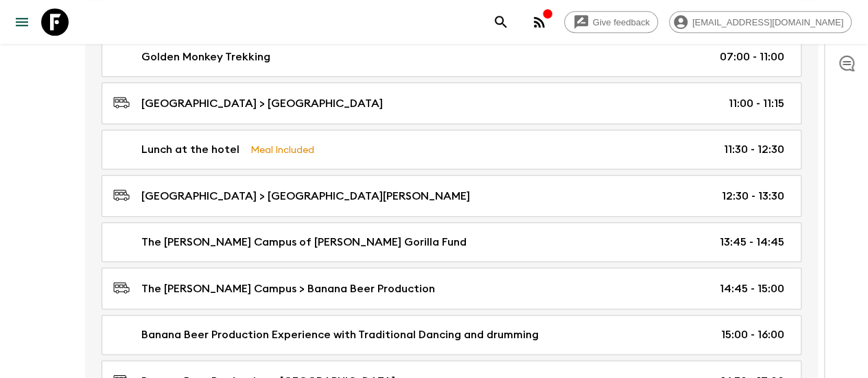 The height and width of the screenshot is (378, 868). I want to click on p: 11:30 - 12:30, so click(754, 149).